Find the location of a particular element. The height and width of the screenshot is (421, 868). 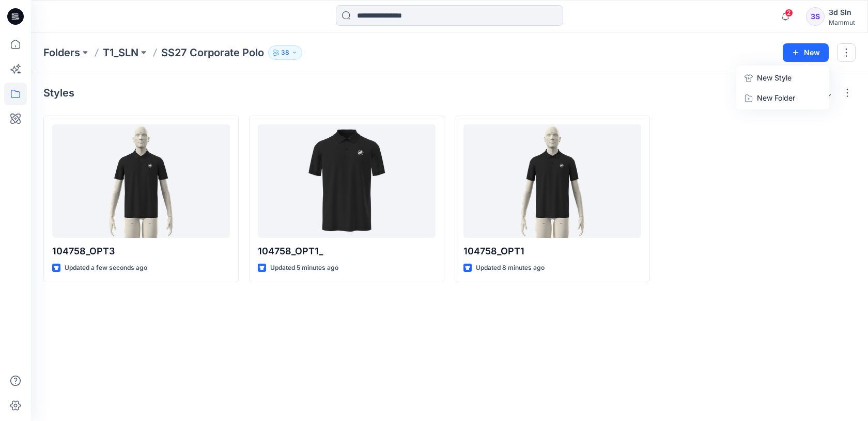

a: New Style is located at coordinates (782, 78).